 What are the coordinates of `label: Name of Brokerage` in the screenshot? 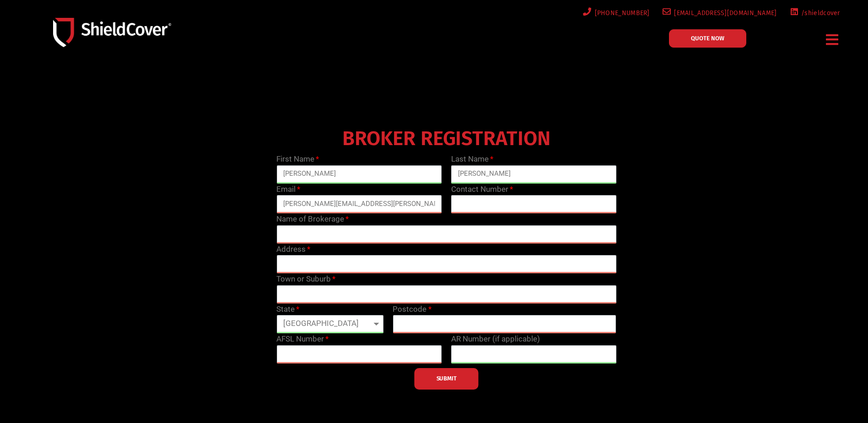 It's located at (313, 219).